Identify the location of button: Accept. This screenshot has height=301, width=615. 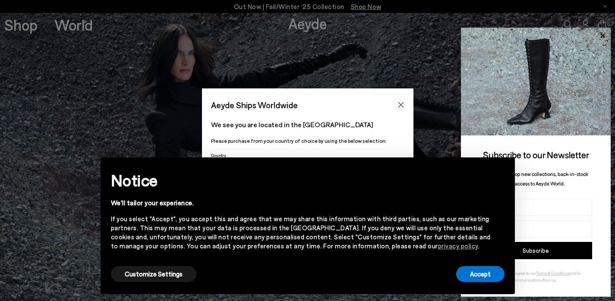
(480, 274).